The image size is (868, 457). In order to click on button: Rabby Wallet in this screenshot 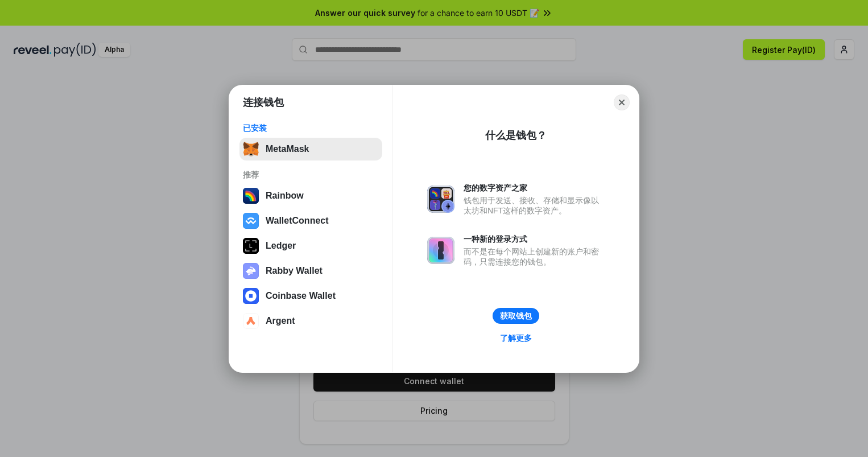, I will do `click(311, 271)`.